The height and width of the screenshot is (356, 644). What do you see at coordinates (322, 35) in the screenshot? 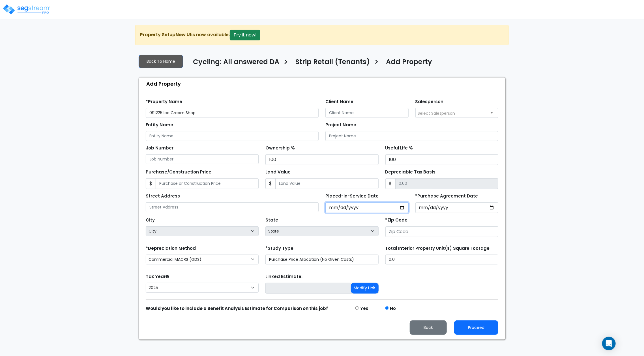
I see `div: Property Setup is now available.` at bounding box center [322, 35].